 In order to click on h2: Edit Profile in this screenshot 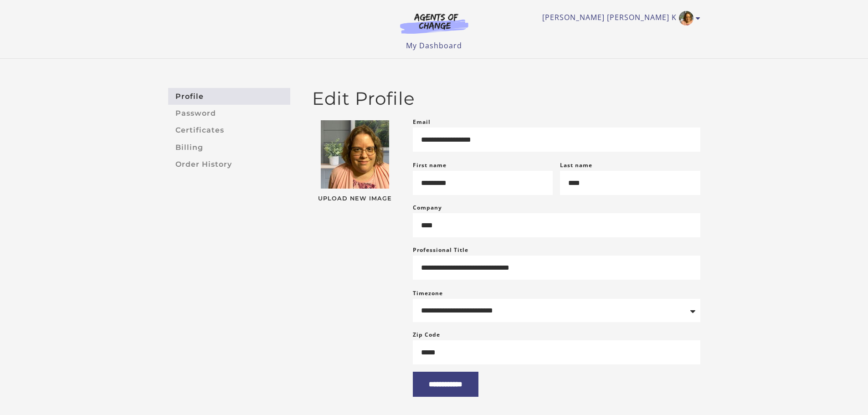, I will do `click(506, 98)`.